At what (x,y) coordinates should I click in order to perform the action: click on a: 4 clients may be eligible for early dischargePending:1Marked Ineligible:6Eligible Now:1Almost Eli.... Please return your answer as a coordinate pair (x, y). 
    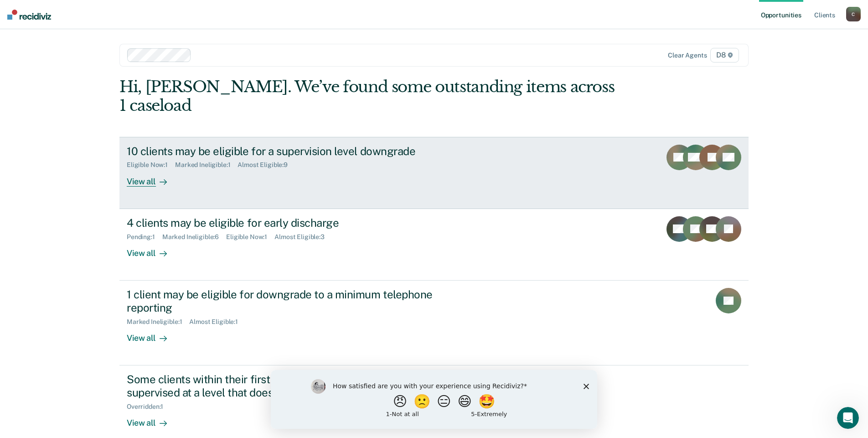
    Looking at the image, I should click on (434, 244).